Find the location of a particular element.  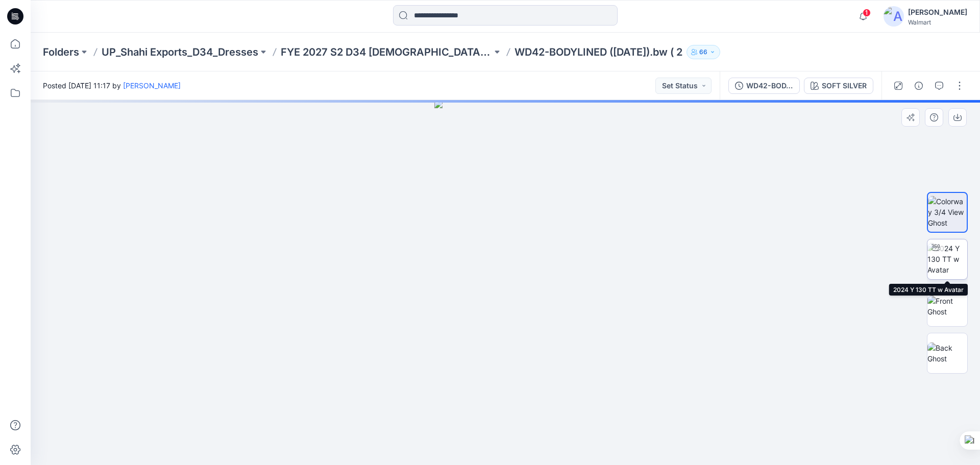

span: 1 is located at coordinates (867, 13).